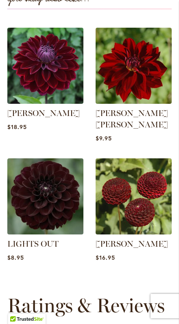  I want to click on a: DEBORA RENAE, so click(133, 101).